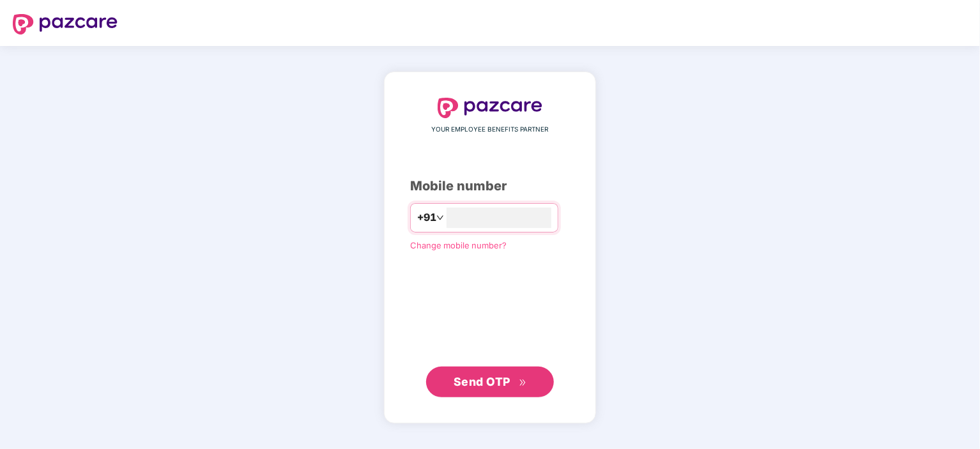 The image size is (980, 449). Describe the element at coordinates (440, 218) in the screenshot. I see `span: down` at that location.